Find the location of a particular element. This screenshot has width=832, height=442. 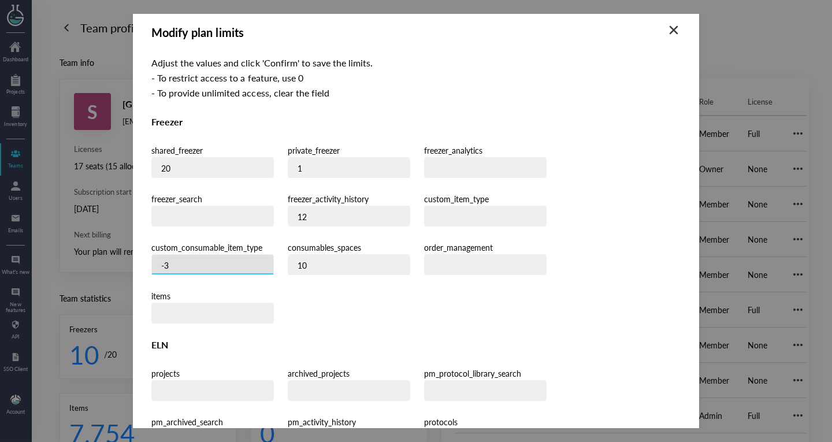

div: Adjust the values and click 'Confirm' to save the limits. - To restrict access to a feature, use ... is located at coordinates (416, 78).